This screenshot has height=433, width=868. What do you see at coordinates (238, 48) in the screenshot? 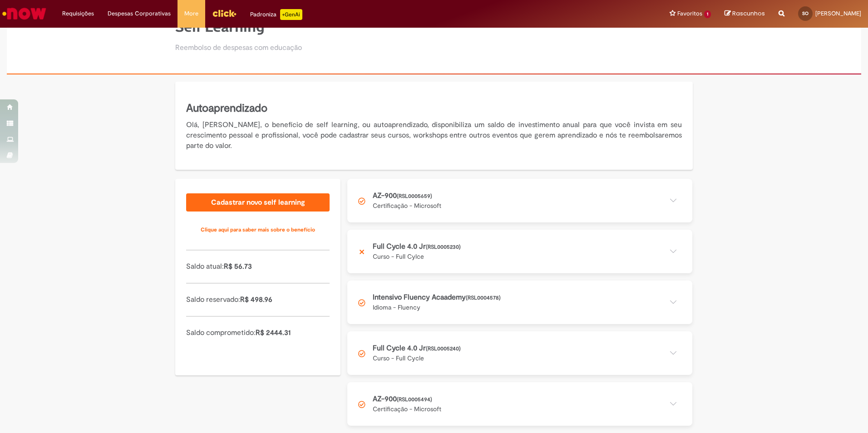
I see `h2: Reembolso de despesas com educação` at bounding box center [238, 48].